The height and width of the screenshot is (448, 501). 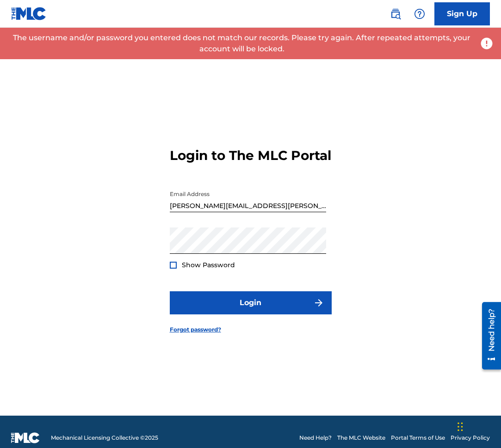 What do you see at coordinates (250, 156) in the screenshot?
I see `h3: Login to The MLC Portal` at bounding box center [250, 156].